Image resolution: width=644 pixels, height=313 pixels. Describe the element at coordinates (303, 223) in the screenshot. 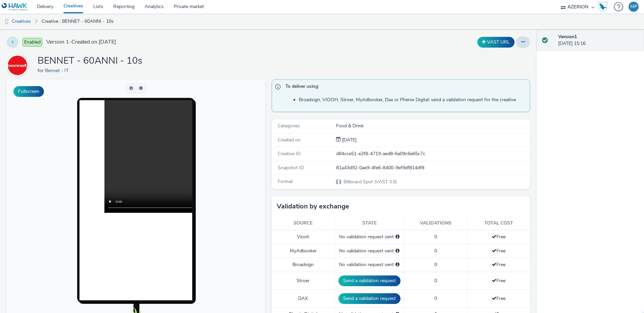

I see `th: Source` at that location.